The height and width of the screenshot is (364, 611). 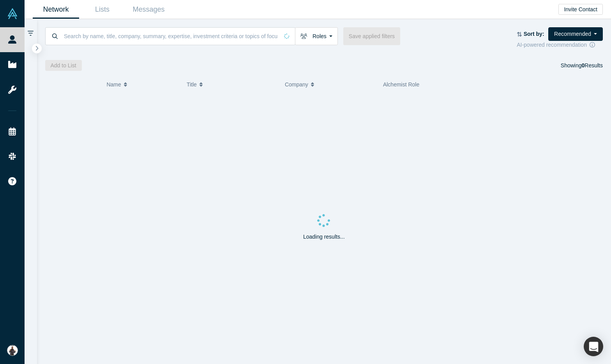 What do you see at coordinates (102, 10) in the screenshot?
I see `a: Lists` at bounding box center [102, 10].